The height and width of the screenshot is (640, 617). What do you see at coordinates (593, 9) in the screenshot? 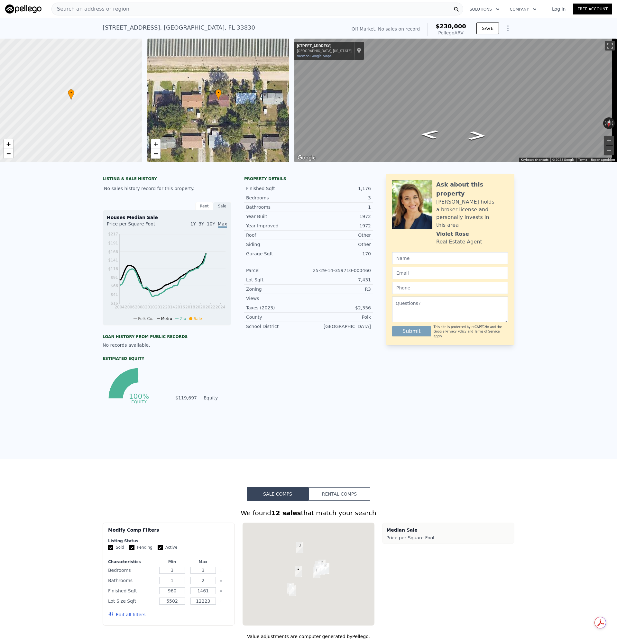
I see `a: Free Account` at bounding box center [593, 9].